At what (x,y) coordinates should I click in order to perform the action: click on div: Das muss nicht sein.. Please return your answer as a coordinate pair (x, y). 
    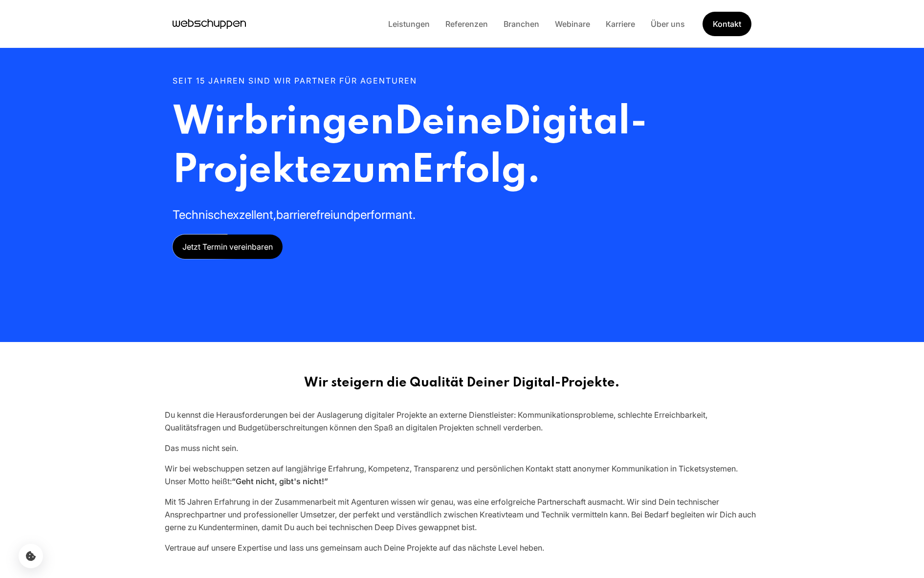
    Looking at the image, I should click on (462, 448).